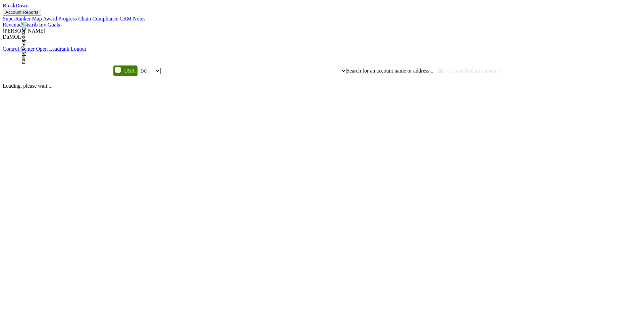  Describe the element at coordinates (22, 12) in the screenshot. I see `button: Account Reports` at that location.